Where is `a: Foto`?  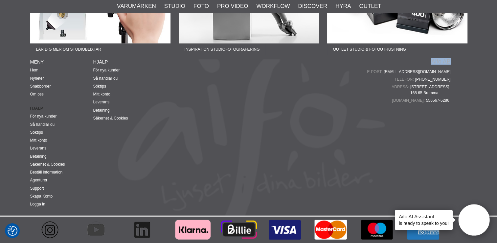 a: Foto is located at coordinates (201, 6).